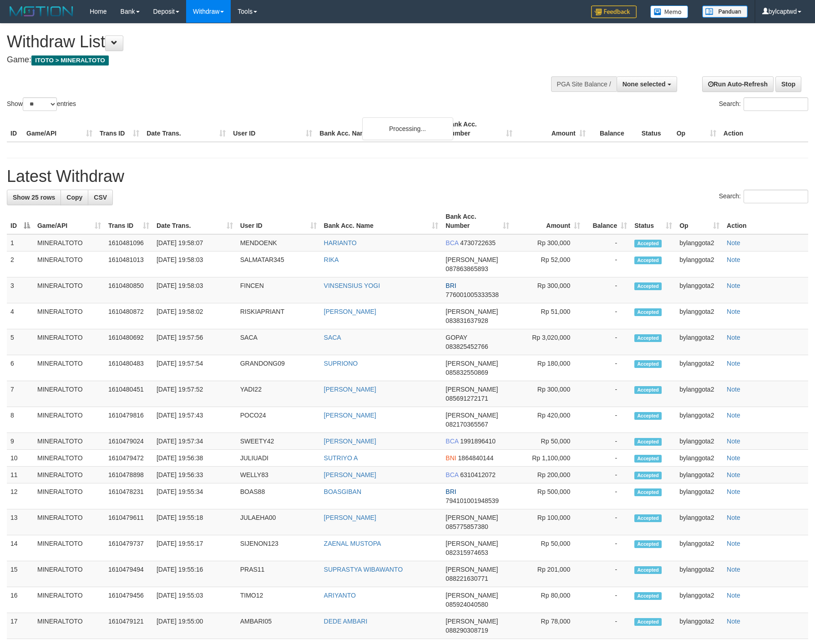  I want to click on span: Show 25 rows, so click(34, 197).